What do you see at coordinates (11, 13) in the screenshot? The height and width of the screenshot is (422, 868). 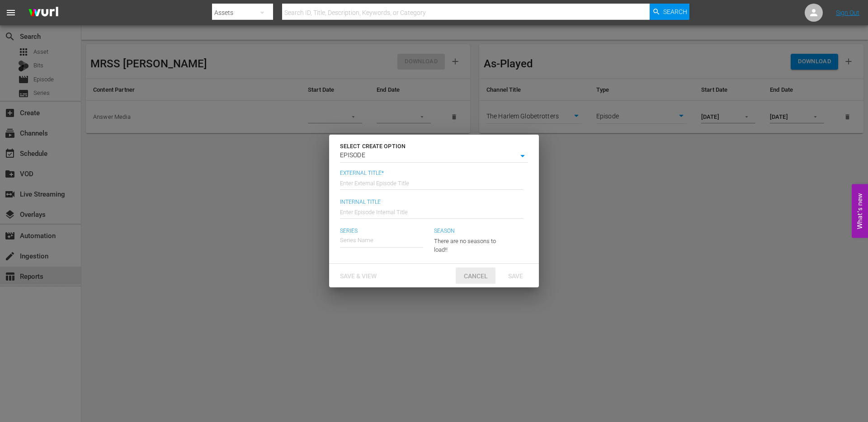 I see `span: menu` at bounding box center [11, 13].